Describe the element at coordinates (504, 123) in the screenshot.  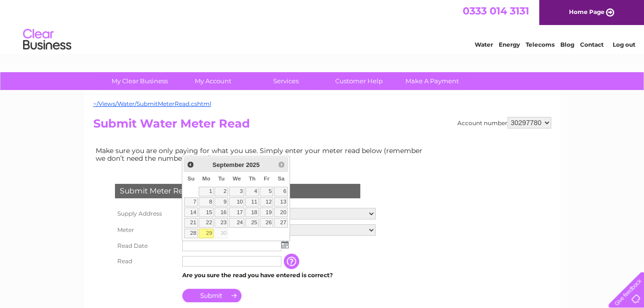
I see `div: Account number` at that location.